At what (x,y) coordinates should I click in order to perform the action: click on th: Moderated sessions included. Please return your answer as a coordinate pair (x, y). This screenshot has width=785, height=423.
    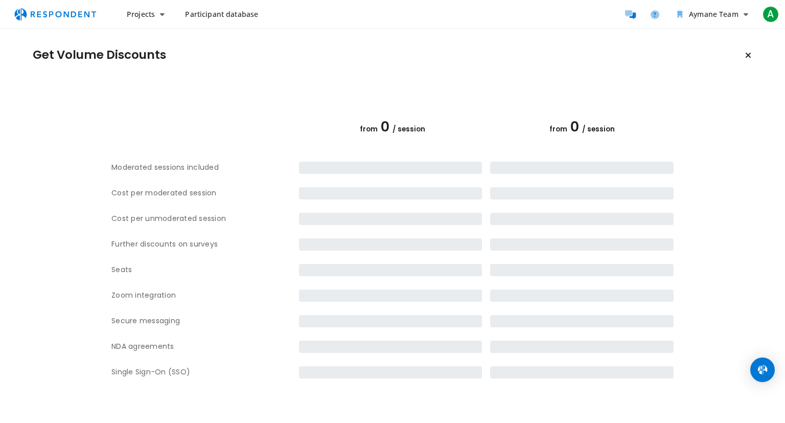
    Looking at the image, I should click on (205, 168).